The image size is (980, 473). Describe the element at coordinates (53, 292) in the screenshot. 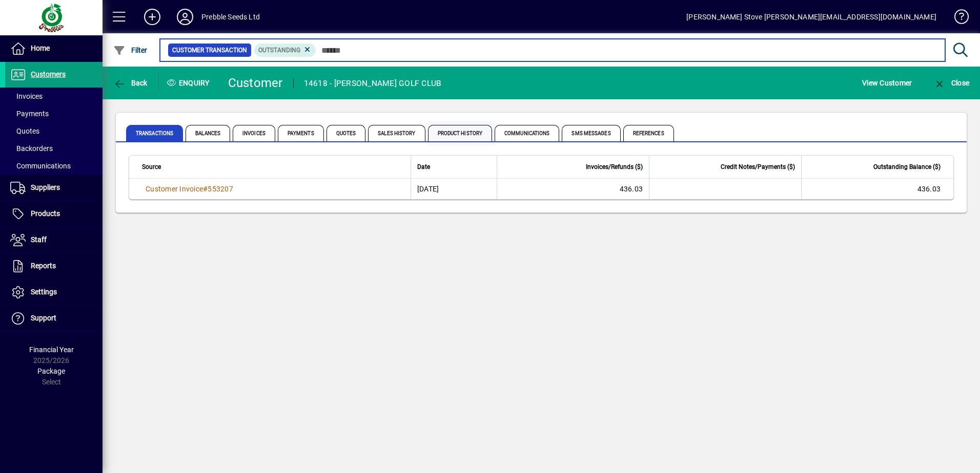

I see `a: Settings` at that location.